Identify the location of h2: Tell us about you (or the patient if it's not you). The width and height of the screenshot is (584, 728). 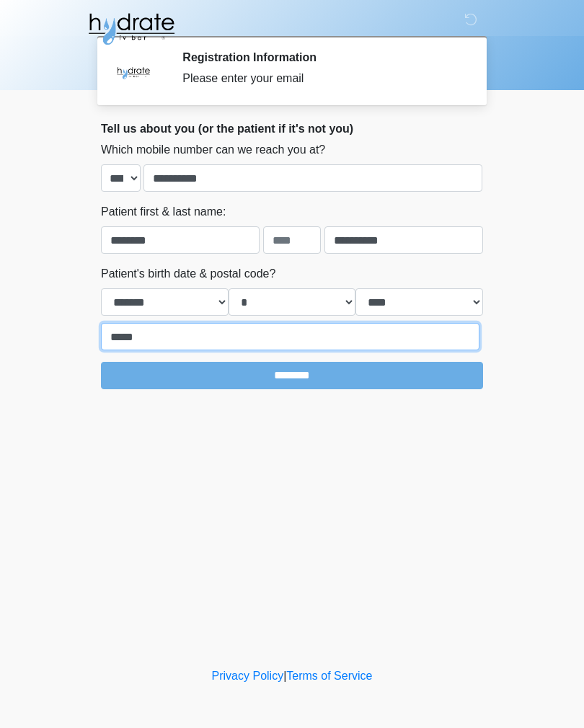
(292, 128).